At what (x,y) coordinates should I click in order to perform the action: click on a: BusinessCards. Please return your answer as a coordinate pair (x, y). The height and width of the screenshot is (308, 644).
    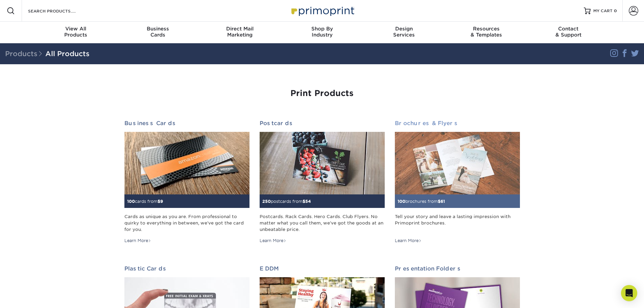
    Looking at the image, I should click on (157, 33).